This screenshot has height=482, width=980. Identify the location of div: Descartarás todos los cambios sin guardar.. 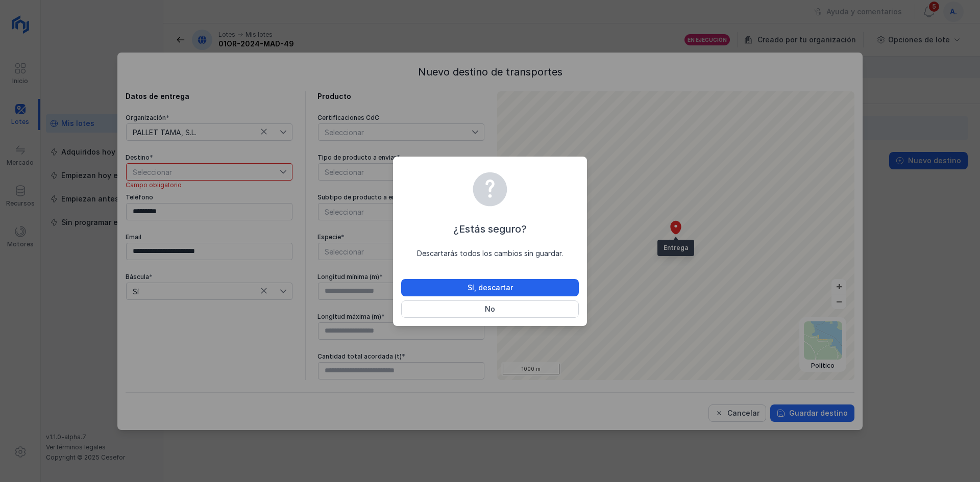
(490, 254).